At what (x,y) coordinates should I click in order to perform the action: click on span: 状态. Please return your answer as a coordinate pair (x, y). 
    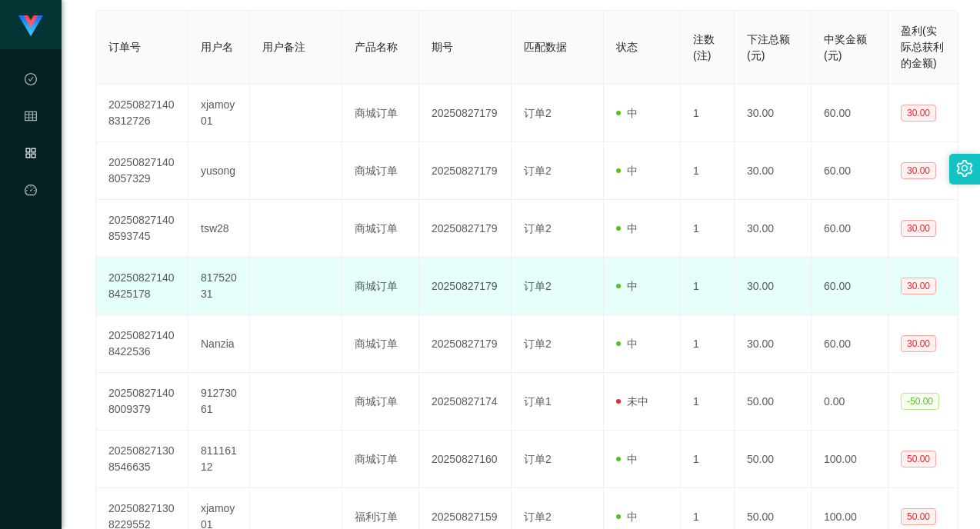
    Looking at the image, I should click on (627, 47).